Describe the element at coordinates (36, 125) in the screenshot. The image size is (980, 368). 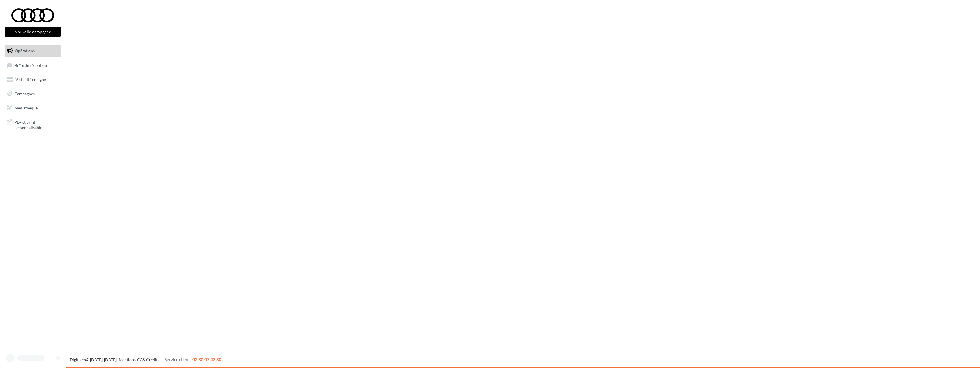
I see `span: PLV et print personnalisable` at that location.